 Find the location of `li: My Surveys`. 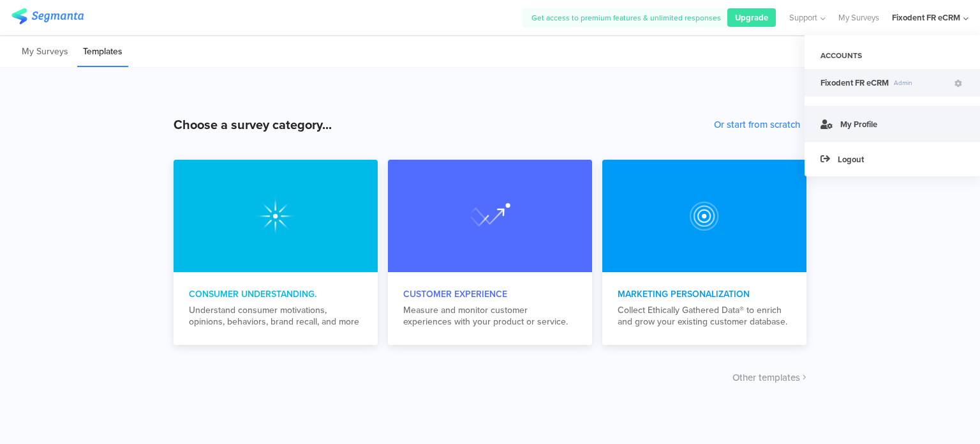

li: My Surveys is located at coordinates (45, 52).